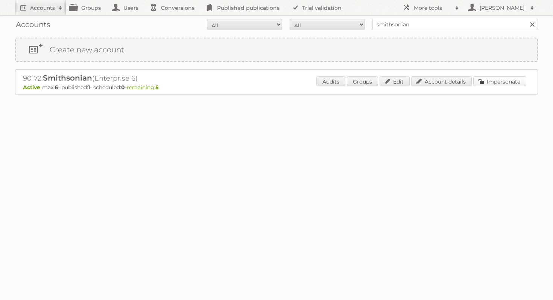  I want to click on strong: 1, so click(89, 87).